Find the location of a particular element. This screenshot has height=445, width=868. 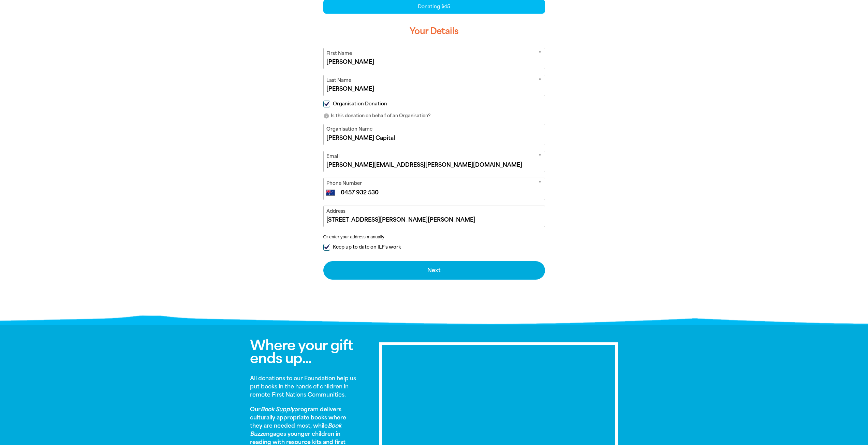

span: Where your gift ends up... is located at coordinates (302, 352).